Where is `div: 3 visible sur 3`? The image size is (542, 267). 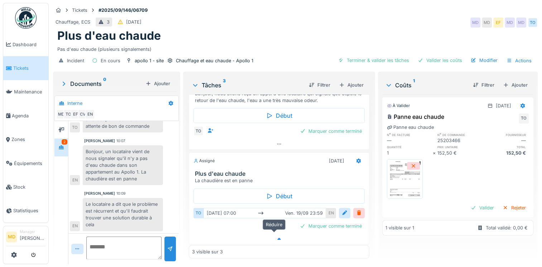 div: 3 visible sur 3 is located at coordinates (207, 252).